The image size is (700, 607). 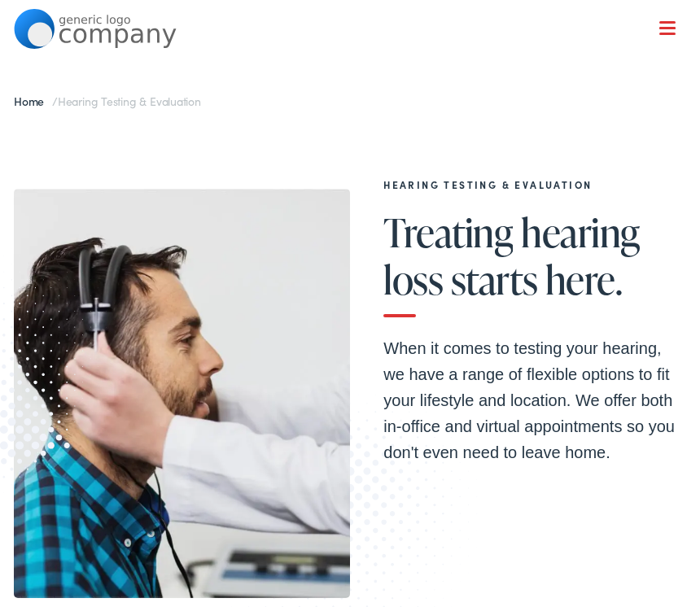 What do you see at coordinates (494, 279) in the screenshot?
I see `span: starts` at bounding box center [494, 279].